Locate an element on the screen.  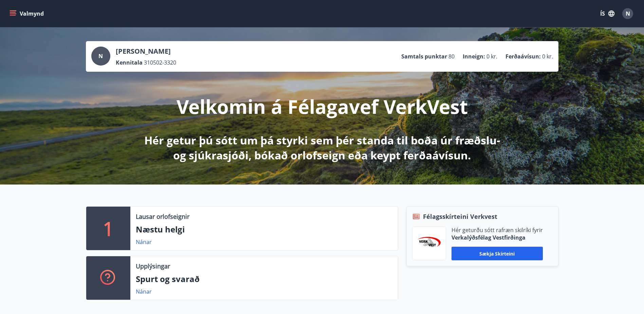
button: Sækja skírteini is located at coordinates (497, 253).